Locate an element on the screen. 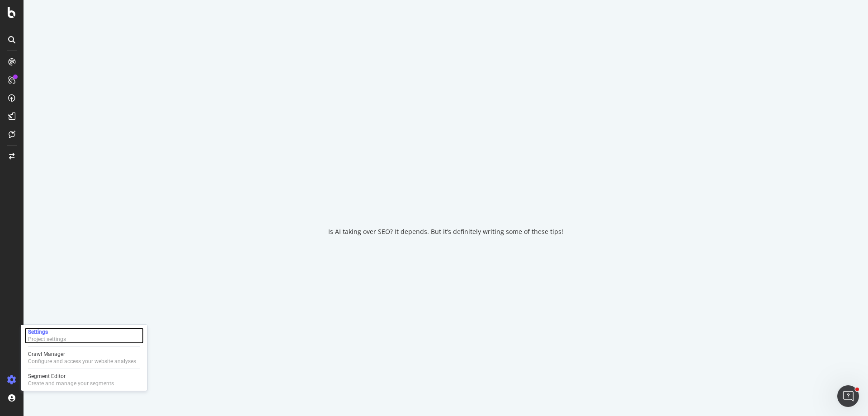  a: SettingsProject settings is located at coordinates (84, 336).